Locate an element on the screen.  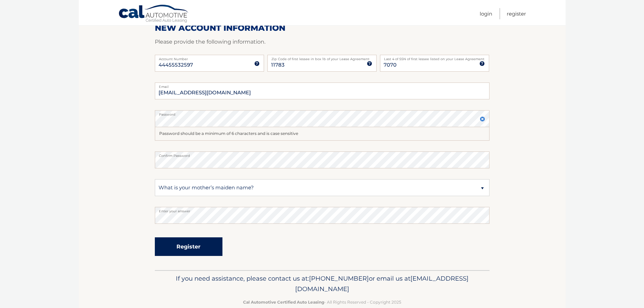
p: If you need assistance, please contact us at: or email us at is located at coordinates (322, 284).